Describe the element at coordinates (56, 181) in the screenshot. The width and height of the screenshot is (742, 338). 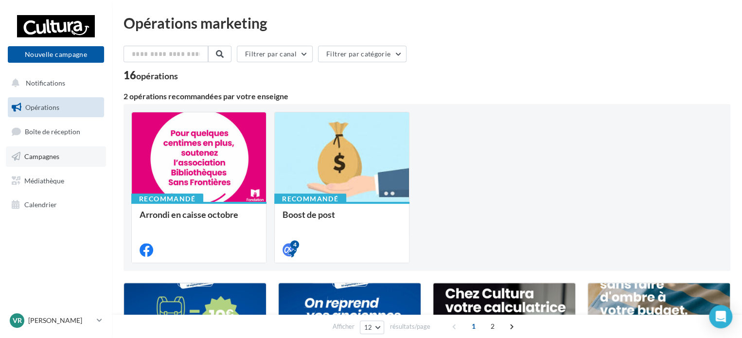
I see `a: Médiathèque` at that location.